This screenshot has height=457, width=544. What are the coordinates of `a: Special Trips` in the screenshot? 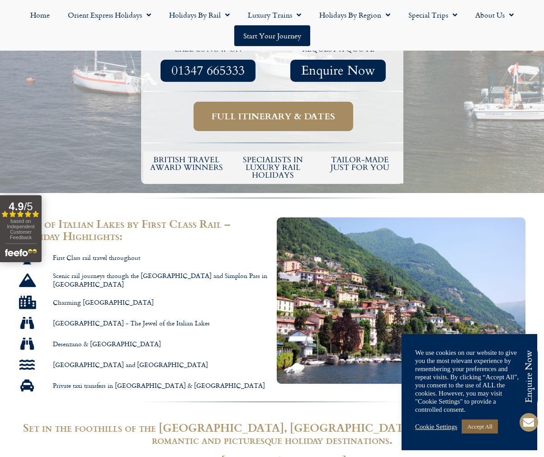 It's located at (432, 15).